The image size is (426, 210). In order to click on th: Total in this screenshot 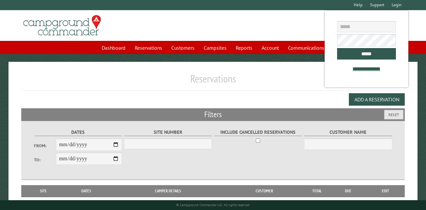, I will do `click(317, 191)`.